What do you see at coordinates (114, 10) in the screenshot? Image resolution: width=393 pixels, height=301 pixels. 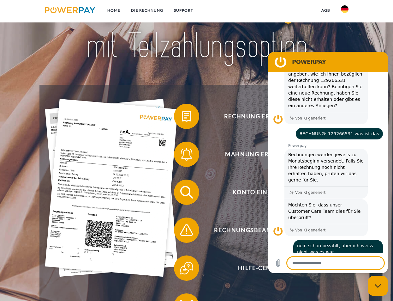 I see `a: Home` at bounding box center [114, 10].